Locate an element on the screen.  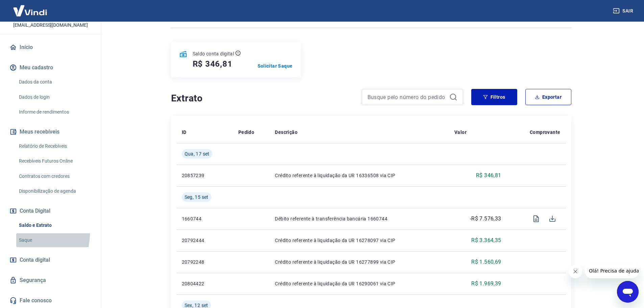
a: Relatório de Recebíveis is located at coordinates (55, 146).